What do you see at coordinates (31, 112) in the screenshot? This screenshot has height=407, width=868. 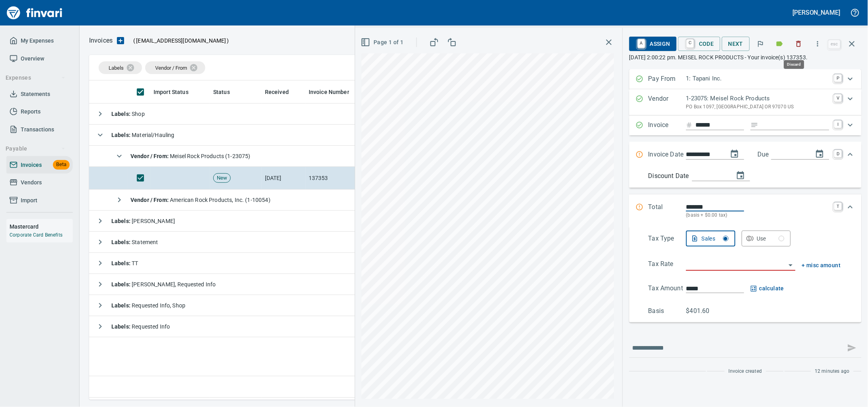 I see `span: Reports` at bounding box center [31, 112].